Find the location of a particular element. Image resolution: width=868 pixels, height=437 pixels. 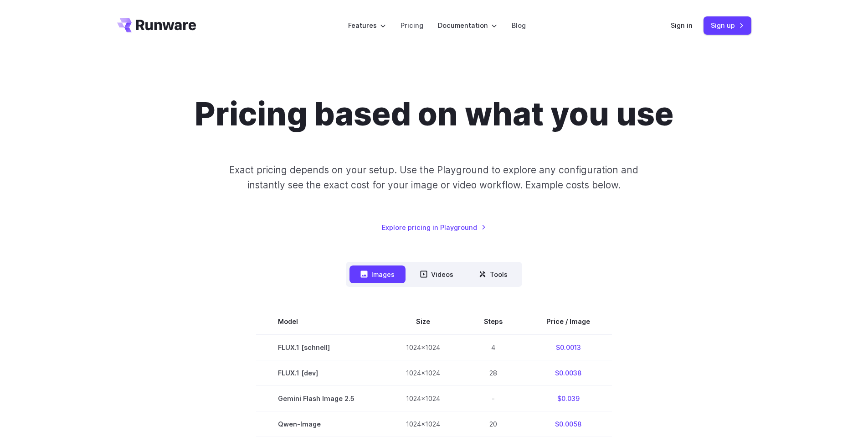

td: Qwen-Image is located at coordinates (320, 424).